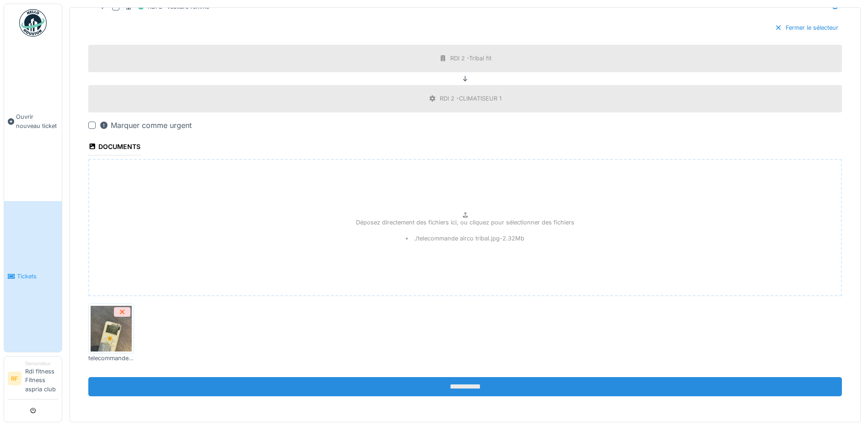 Image resolution: width=868 pixels, height=426 pixels. What do you see at coordinates (37, 276) in the screenshot?
I see `span: Tickets` at bounding box center [37, 276].